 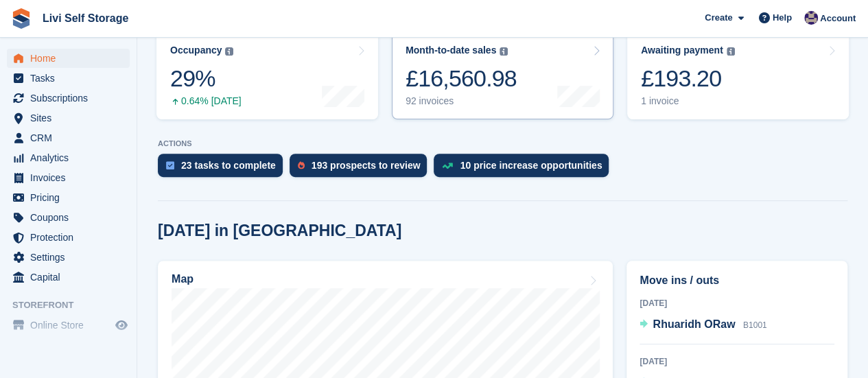 I want to click on div: Month-to-date sales, so click(x=451, y=50).